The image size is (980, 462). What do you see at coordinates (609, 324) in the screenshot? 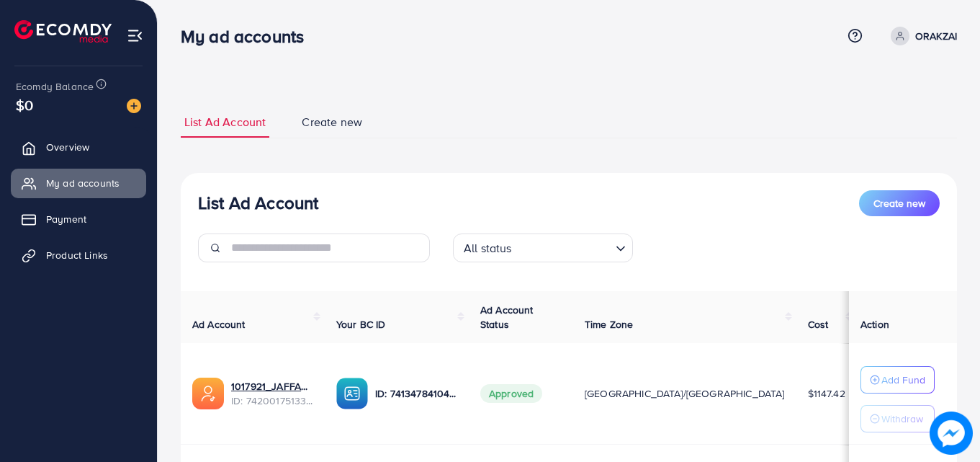
I see `span: Time Zone` at bounding box center [609, 324].